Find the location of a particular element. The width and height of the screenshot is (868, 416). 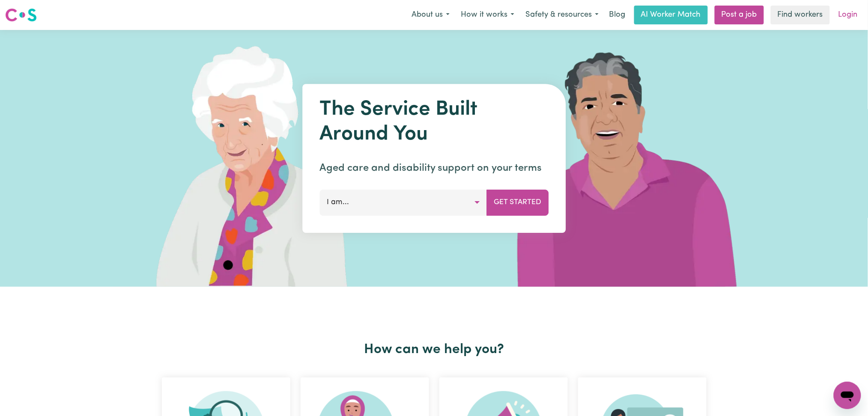

img: Careseekers logo is located at coordinates (21, 15).